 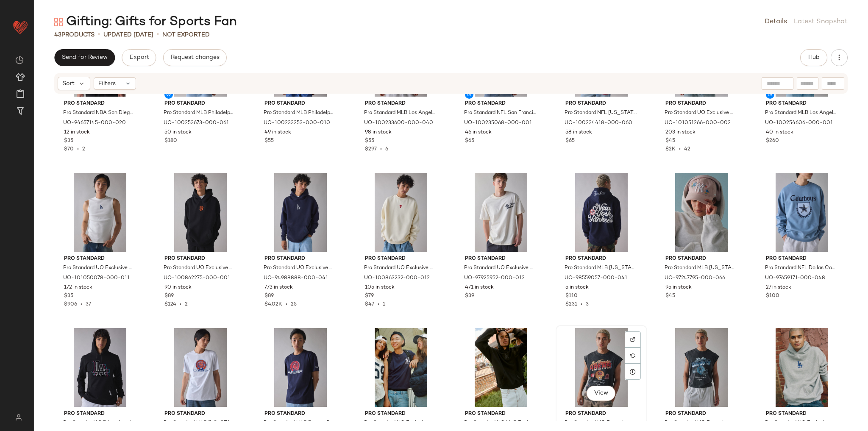 I want to click on span: Pro Standard MLB Los Angeles Dodgers Logo Tee in Blue, Men's at Urban Outfitters, so click(x=400, y=113).